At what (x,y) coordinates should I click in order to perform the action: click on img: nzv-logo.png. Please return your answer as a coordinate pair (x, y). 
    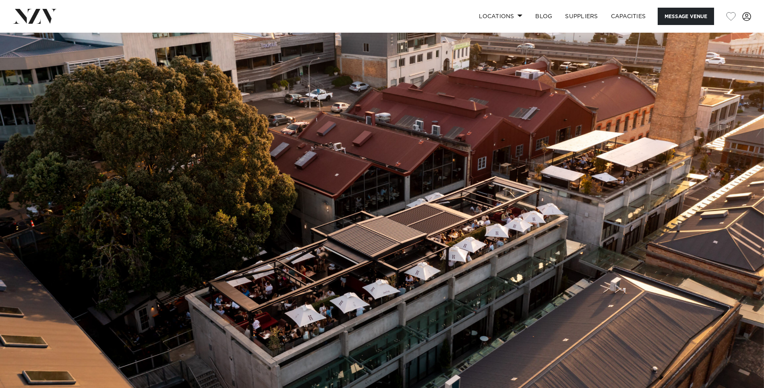
    Looking at the image, I should click on (35, 16).